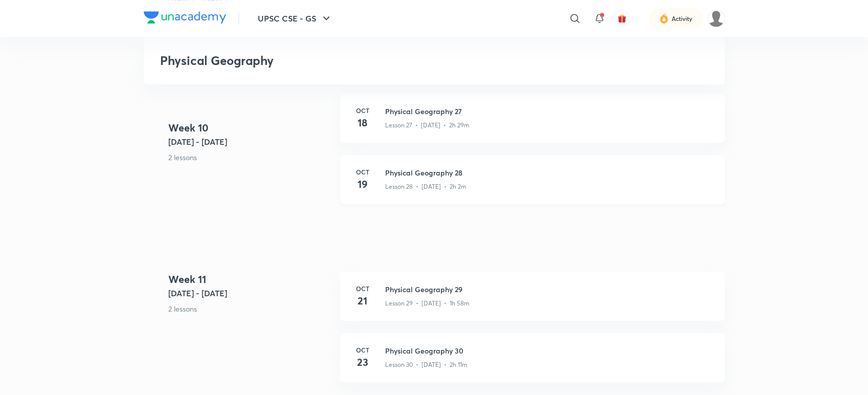  I want to click on img: Company Logo, so click(185, 17).